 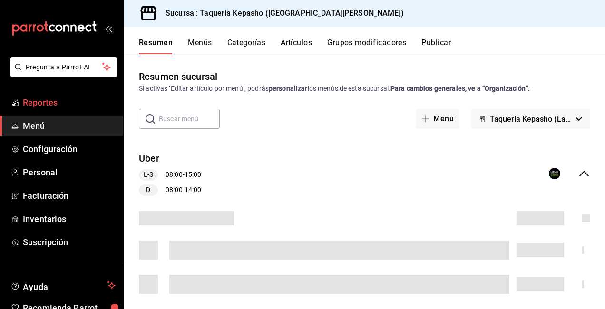 I want to click on span: Pregunta a Parrot AI, so click(x=64, y=67).